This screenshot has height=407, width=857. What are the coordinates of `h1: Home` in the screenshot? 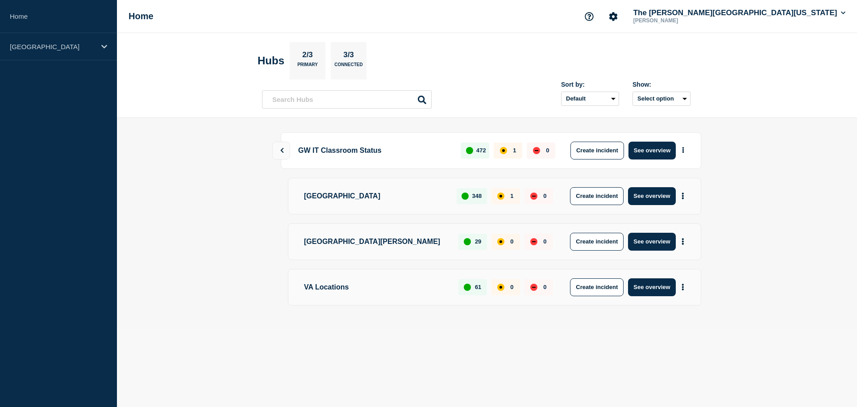 It's located at (141, 16).